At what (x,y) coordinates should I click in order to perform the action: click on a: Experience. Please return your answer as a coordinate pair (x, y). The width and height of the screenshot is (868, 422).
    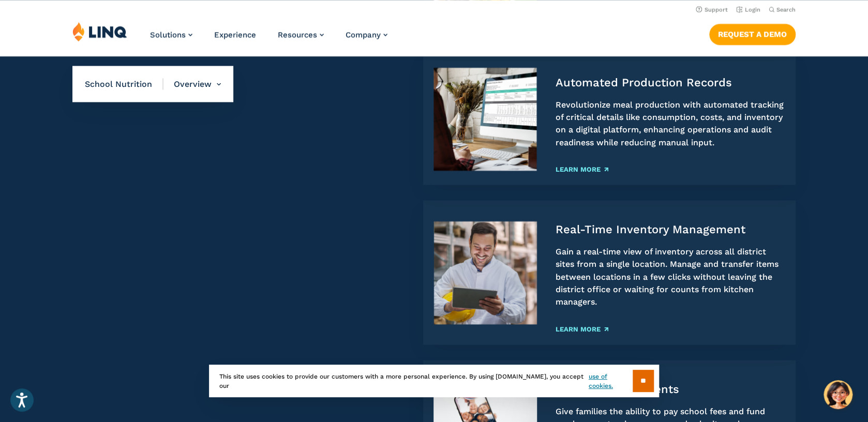
    Looking at the image, I should click on (235, 35).